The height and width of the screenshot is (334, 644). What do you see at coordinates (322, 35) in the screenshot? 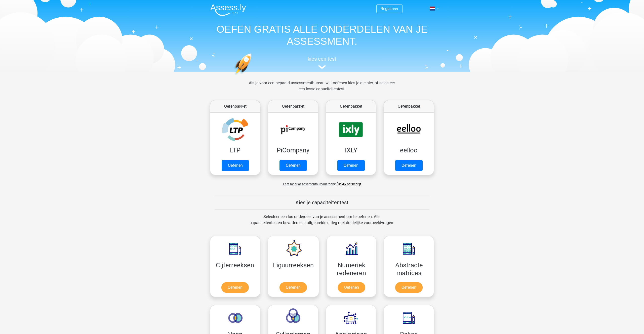
I see `h1: OEFEN GRATIS ALLE ONDERDELEN VAN JE ASSESSMENT.` at bounding box center [322, 35].